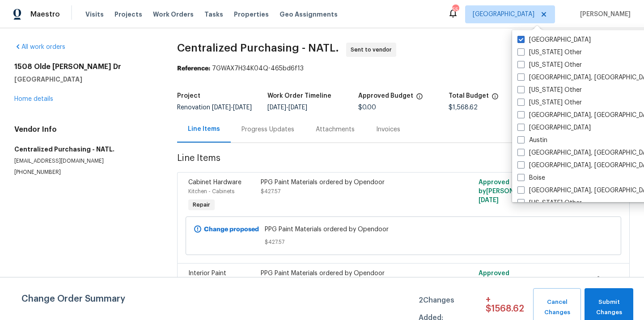 The height and width of the screenshot is (320, 644). What do you see at coordinates (385, 96) in the screenshot?
I see `h5: Approved Budget` at bounding box center [385, 96].